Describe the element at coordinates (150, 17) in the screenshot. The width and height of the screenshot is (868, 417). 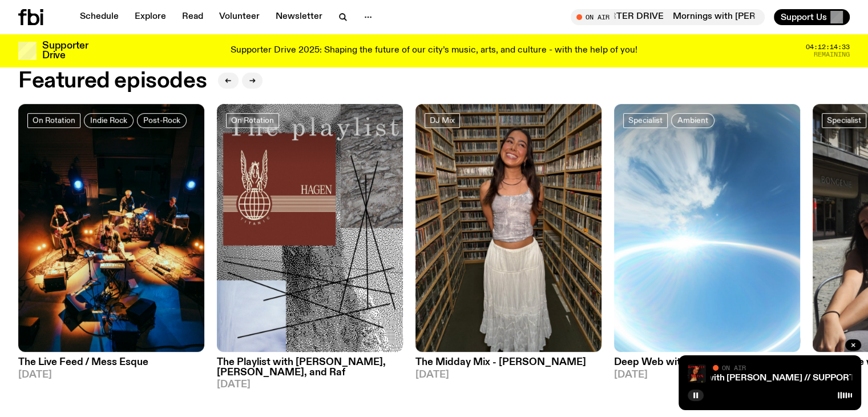
I see `a: Explore` at that location.